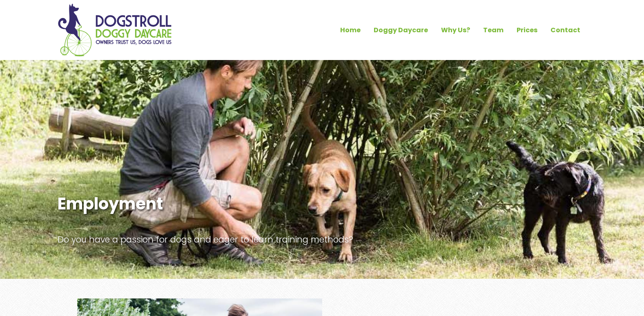  Describe the element at coordinates (210, 204) in the screenshot. I see `h1: Employment` at that location.